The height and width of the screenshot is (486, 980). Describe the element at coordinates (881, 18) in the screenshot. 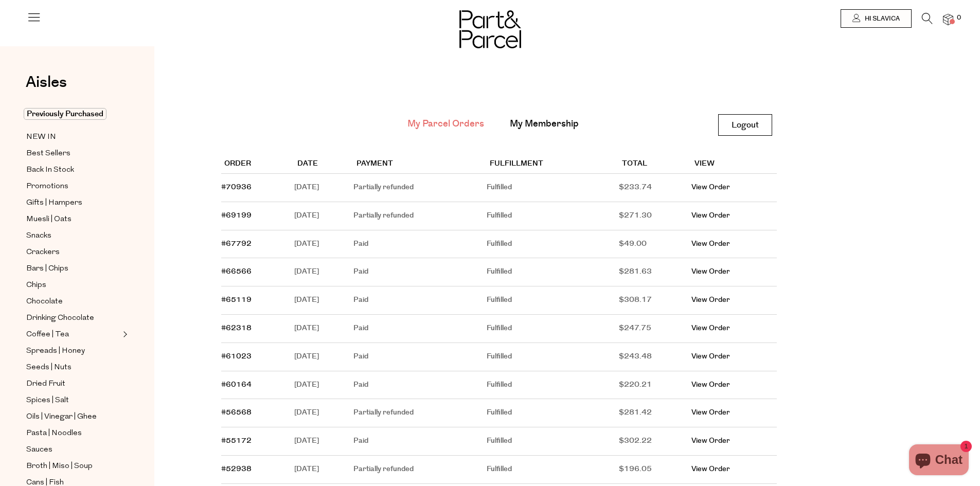

I see `span: Hi Slavica` at that location.